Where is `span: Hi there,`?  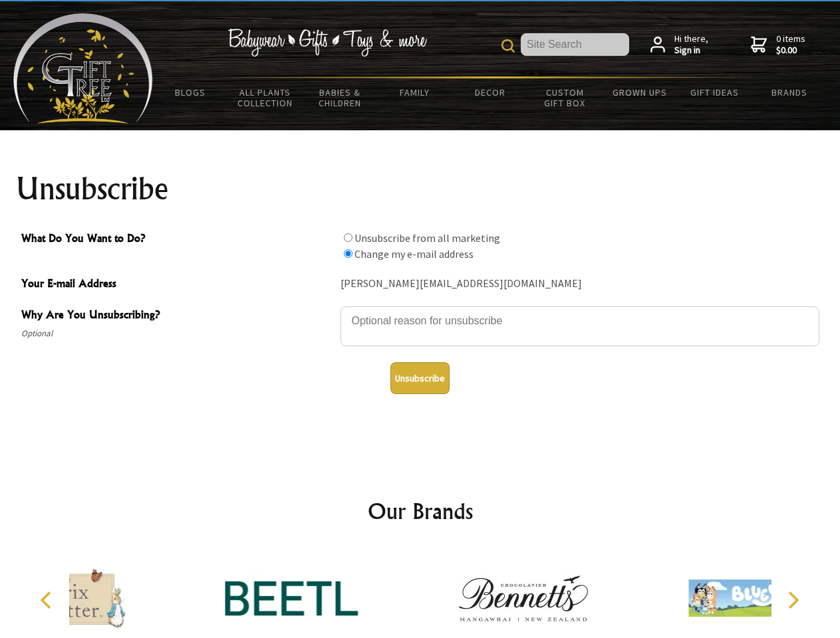
span: Hi there, is located at coordinates (691, 45).